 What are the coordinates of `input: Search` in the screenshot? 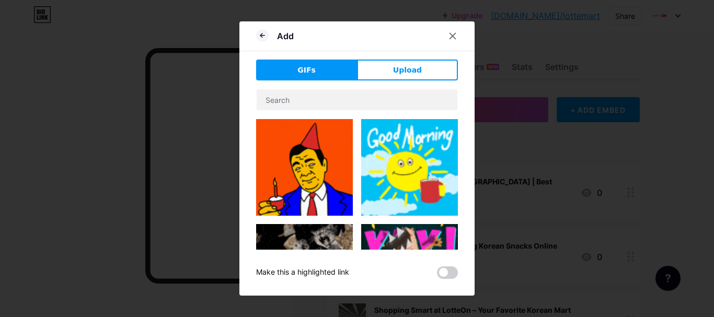 It's located at (357, 100).